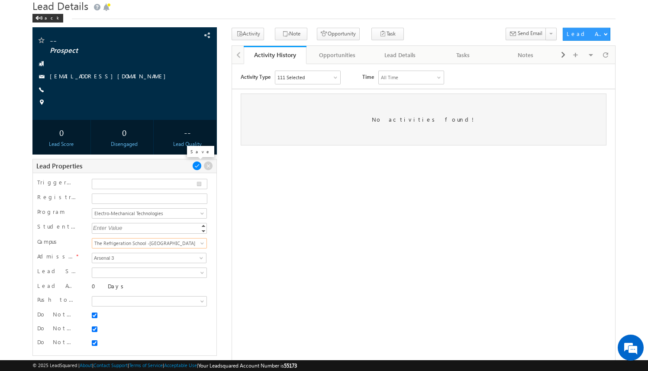 This screenshot has width=648, height=371. Describe the element at coordinates (150, 228) in the screenshot. I see `div: Enter Value` at that location.